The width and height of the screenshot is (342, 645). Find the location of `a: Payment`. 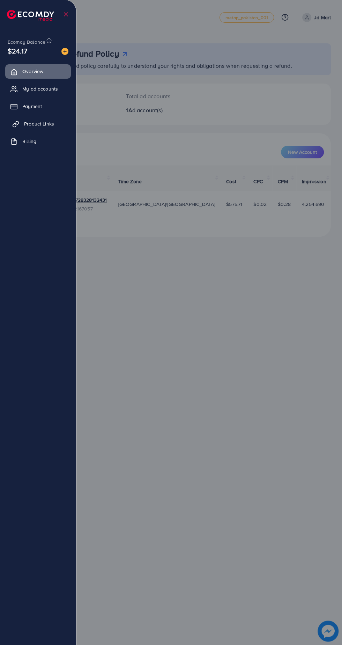

a: Payment is located at coordinates (38, 106).